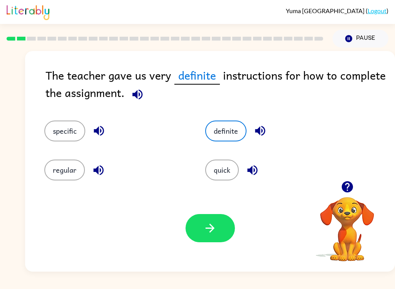 The height and width of the screenshot is (289, 395). I want to click on button: specific, so click(65, 131).